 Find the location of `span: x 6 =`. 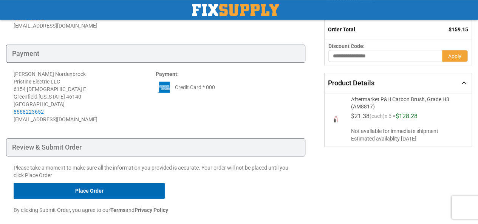

span: x 6 = is located at coordinates (390, 118).